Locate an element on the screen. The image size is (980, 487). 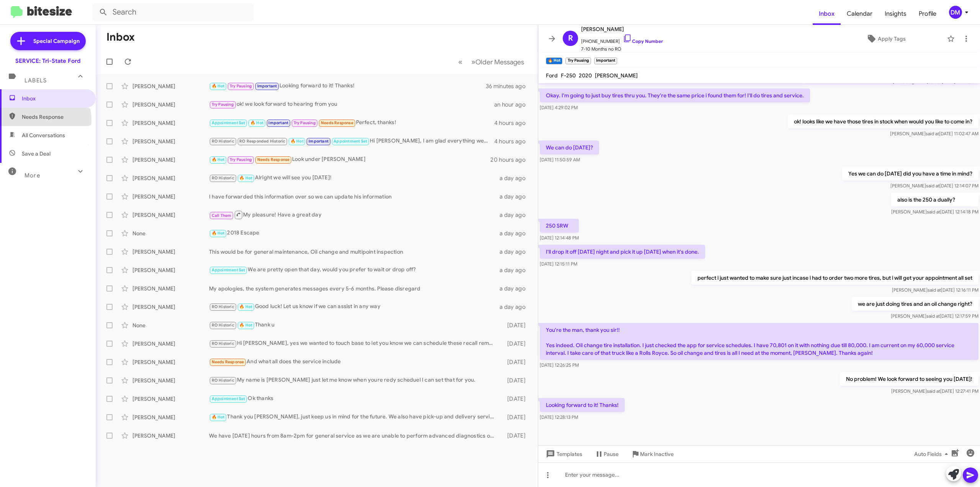
span: Special Campaign is located at coordinates (56, 41).